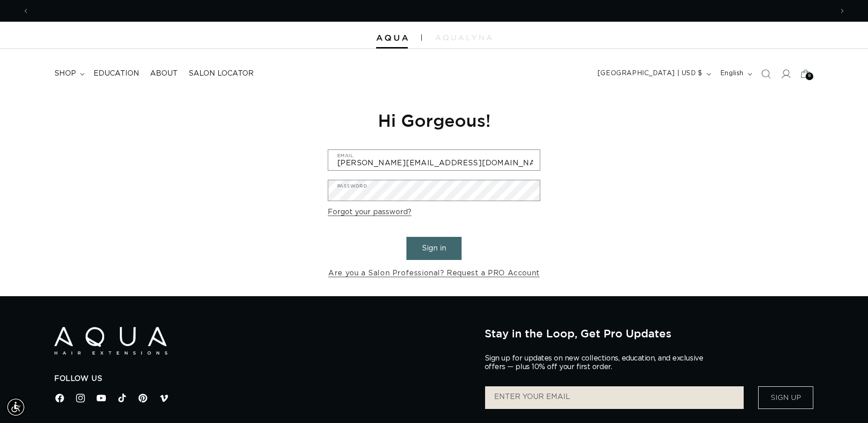  I want to click on button: English, so click(735, 74).